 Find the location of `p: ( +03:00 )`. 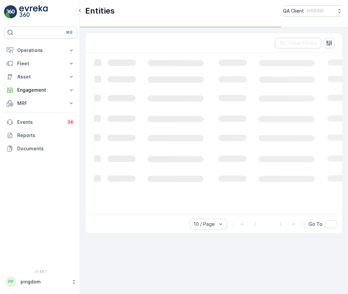

p: ( +03:00 ) is located at coordinates (314, 11).